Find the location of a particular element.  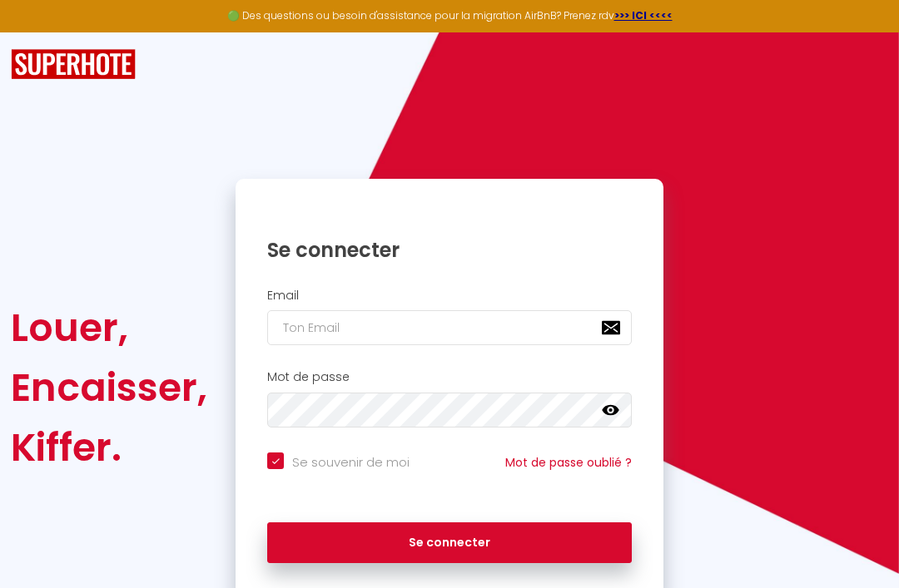

strong: >>> ICI <<<< is located at coordinates (643, 15).